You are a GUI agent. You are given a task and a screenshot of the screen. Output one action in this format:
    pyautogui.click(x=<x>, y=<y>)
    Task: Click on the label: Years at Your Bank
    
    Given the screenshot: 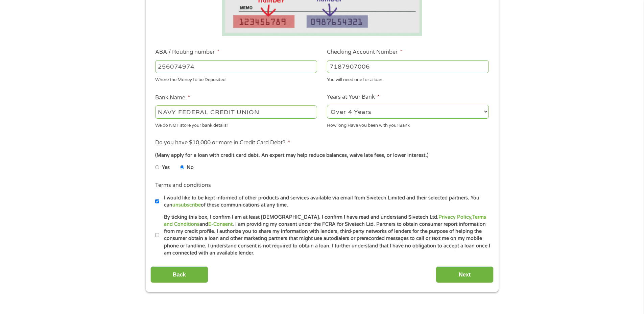 What is the action you would take?
    pyautogui.click(x=353, y=97)
    